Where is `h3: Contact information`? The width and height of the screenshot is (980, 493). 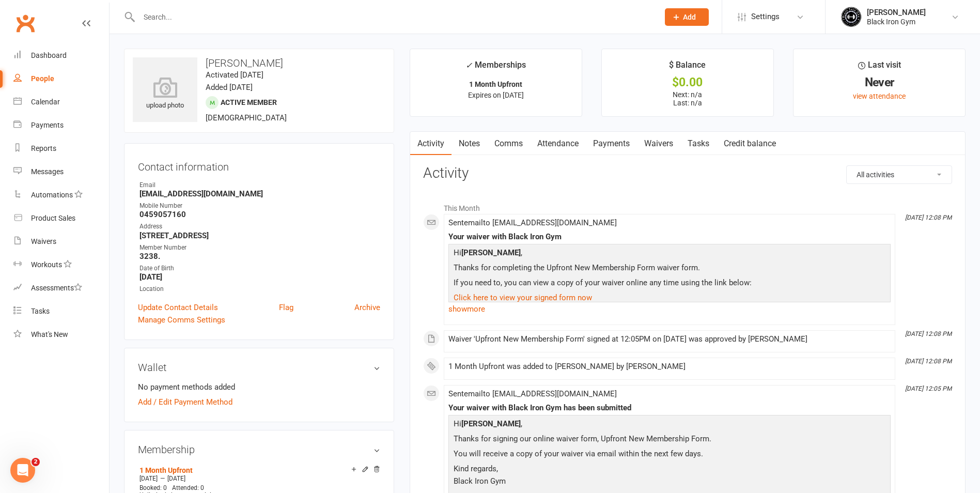
h3: Contact information is located at coordinates (259, 165).